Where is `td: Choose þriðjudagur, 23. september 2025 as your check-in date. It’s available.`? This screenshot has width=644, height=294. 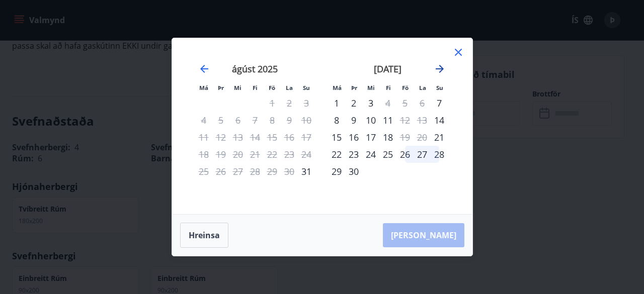
td: Choose þriðjudagur, 23. september 2025 as your check-in date. It’s available. is located at coordinates (354, 154).